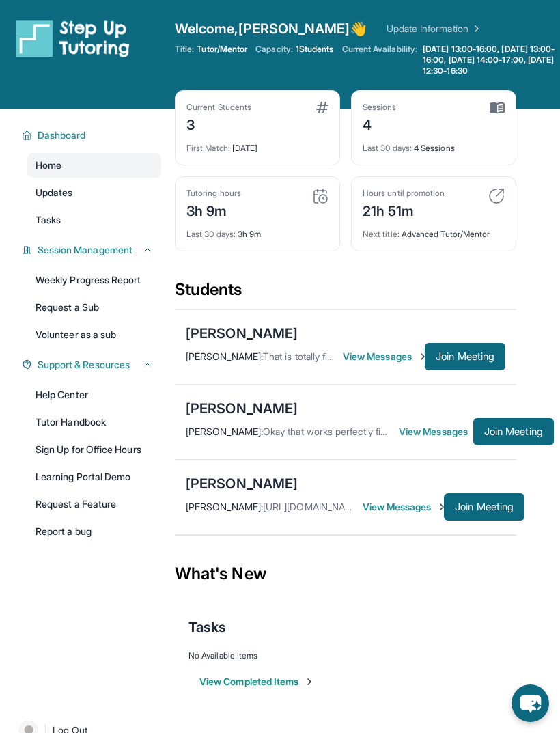 The height and width of the screenshot is (733, 560). What do you see at coordinates (94, 220) in the screenshot?
I see `a: Tasks` at bounding box center [94, 220].